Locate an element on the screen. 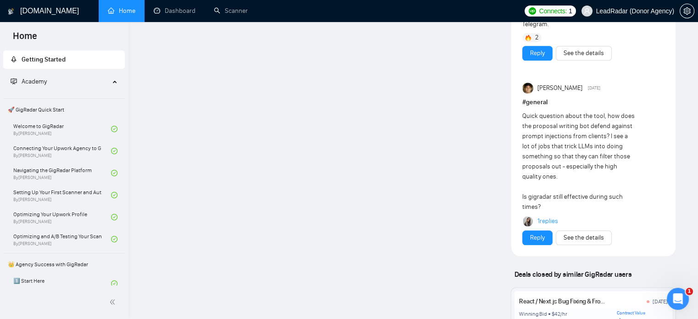 This screenshot has height=319, width=698. a: setting is located at coordinates (687, 11).